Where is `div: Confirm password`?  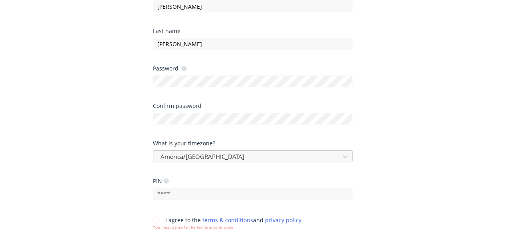
div: Confirm password is located at coordinates (253, 106).